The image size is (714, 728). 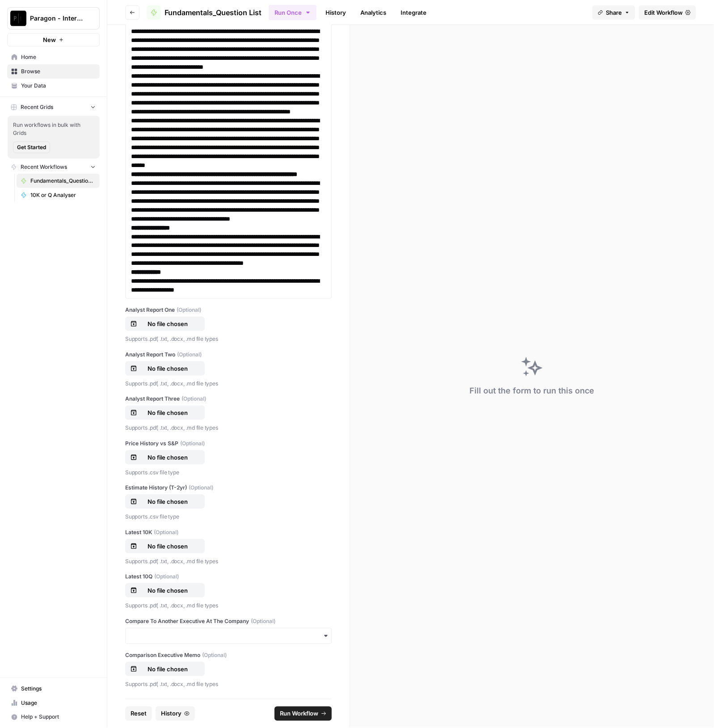 I want to click on a: Your Data, so click(x=53, y=86).